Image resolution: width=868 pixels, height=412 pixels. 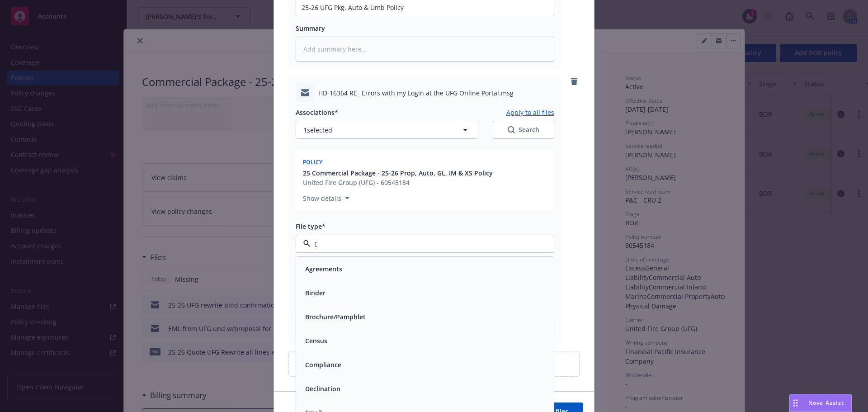 I want to click on button: Census, so click(x=316, y=340).